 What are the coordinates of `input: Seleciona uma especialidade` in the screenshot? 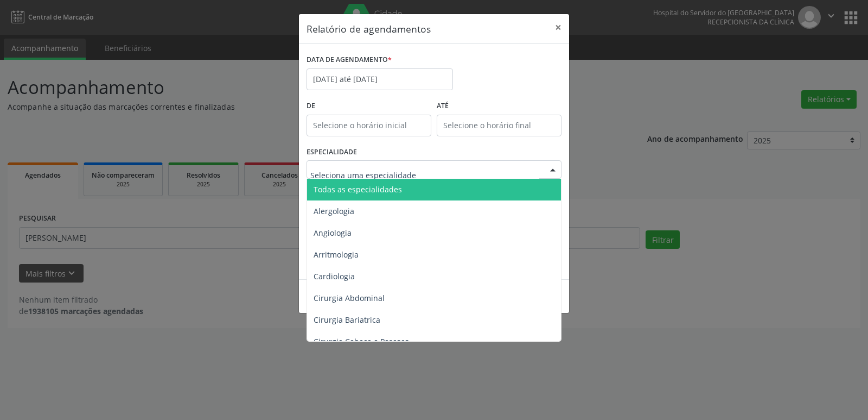 It's located at (425, 175).